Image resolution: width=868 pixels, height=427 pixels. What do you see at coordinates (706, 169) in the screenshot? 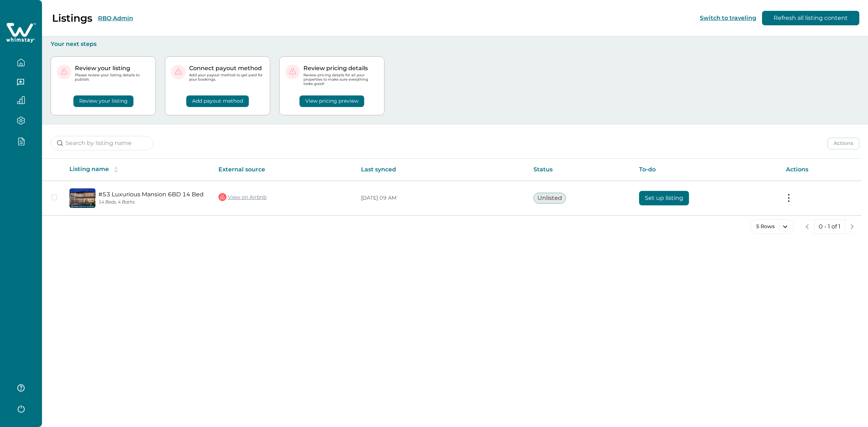
I see `th: To-do` at bounding box center [706, 169].